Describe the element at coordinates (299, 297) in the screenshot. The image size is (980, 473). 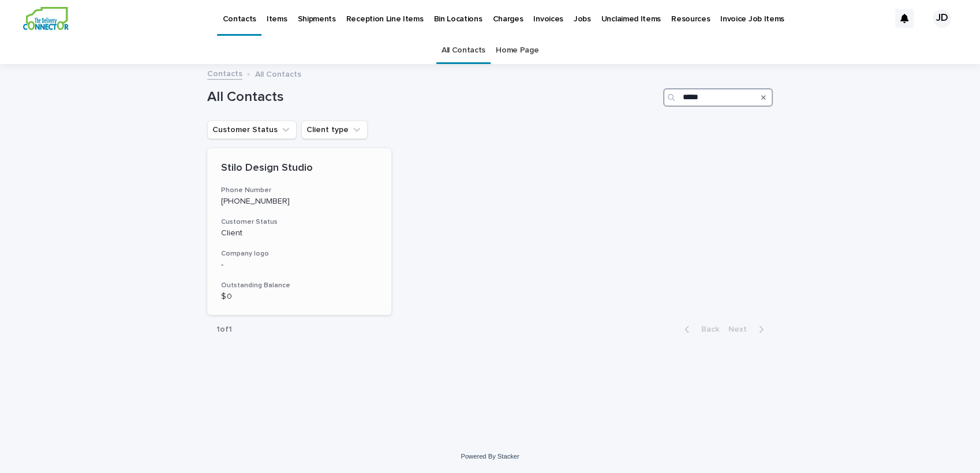
I see `p: $ 0` at that location.